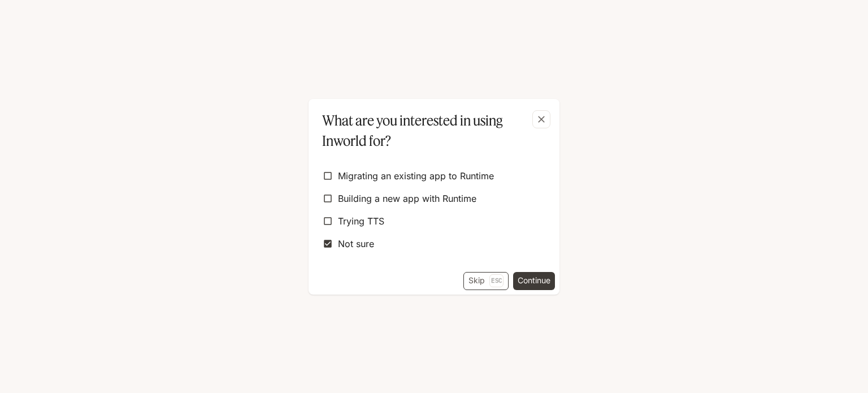 The height and width of the screenshot is (393, 868). Describe the element at coordinates (356, 244) in the screenshot. I see `span: Not sure` at that location.